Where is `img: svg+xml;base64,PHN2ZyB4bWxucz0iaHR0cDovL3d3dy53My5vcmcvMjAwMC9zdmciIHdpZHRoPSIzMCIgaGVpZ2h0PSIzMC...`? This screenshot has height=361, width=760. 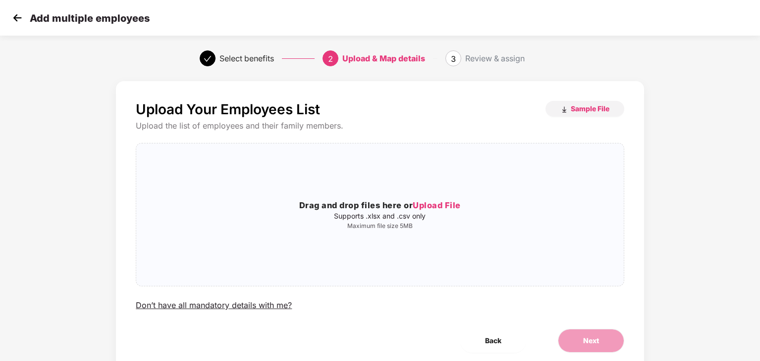 img: svg+xml;base64,PHN2ZyB4bWxucz0iaHR0cDovL3d3dy53My5vcmcvMjAwMC9zdmciIHdpZHRoPSIzMCIgaGVpZ2h0PSIzMC... is located at coordinates (17, 18).